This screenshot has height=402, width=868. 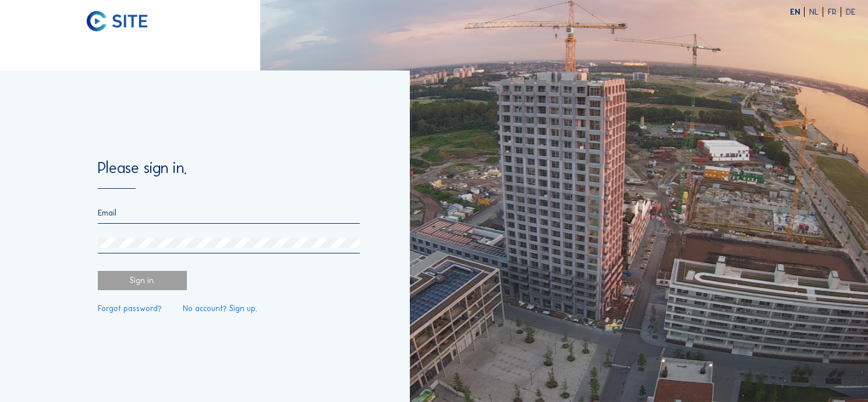 I want to click on div: Please sign in., so click(x=229, y=174).